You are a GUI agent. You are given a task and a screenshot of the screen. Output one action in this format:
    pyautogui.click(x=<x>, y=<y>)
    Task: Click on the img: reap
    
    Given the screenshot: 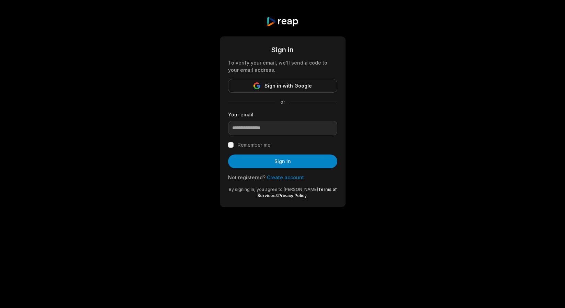 What is the action you would take?
    pyautogui.click(x=282, y=22)
    